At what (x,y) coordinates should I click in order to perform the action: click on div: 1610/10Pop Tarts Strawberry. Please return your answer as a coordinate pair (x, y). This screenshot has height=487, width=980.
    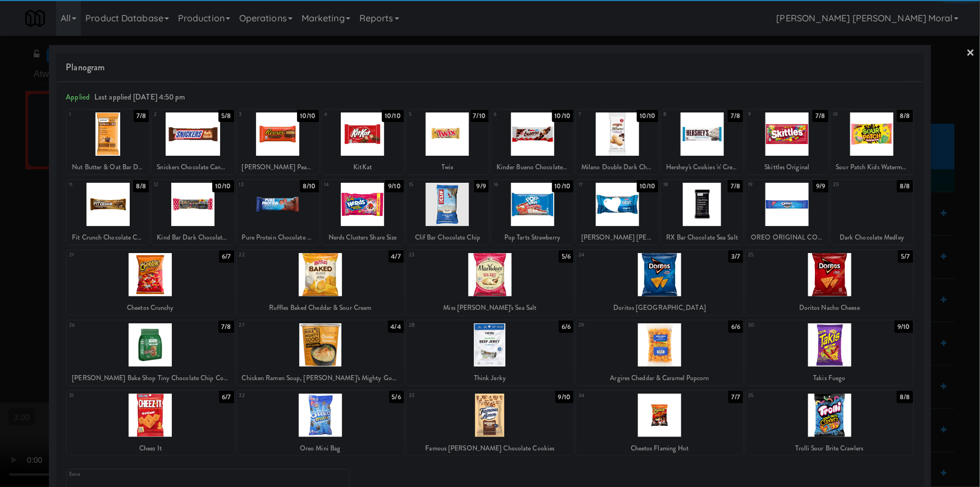
    Looking at the image, I should click on (533, 212).